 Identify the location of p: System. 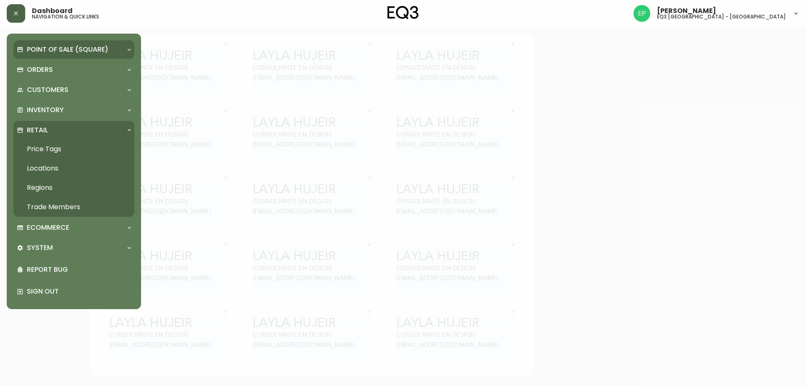
(40, 248).